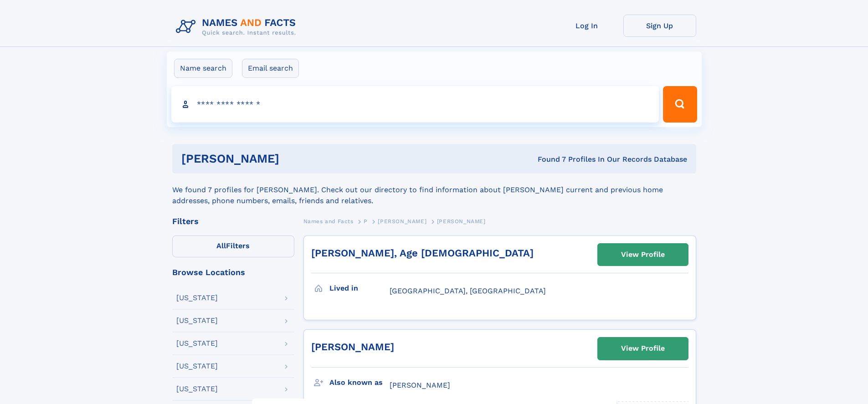 The width and height of the screenshot is (868, 404). Describe the element at coordinates (415, 105) in the screenshot. I see `input: search input` at that location.